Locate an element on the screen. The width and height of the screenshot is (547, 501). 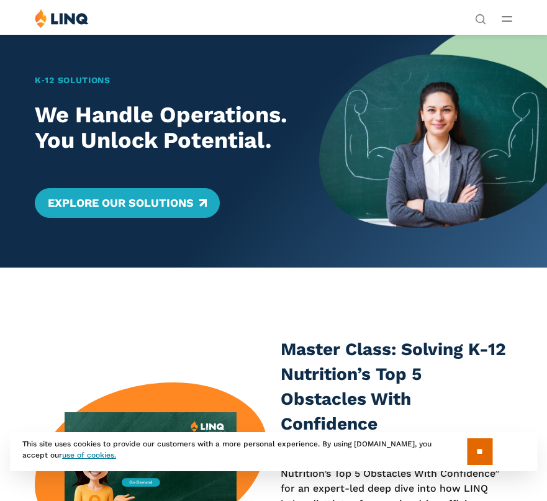
div: This site uses cookies to provide our customers with a more personal experience. By using [DOMAIN... is located at coordinates (273, 452).